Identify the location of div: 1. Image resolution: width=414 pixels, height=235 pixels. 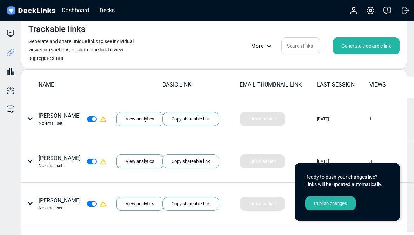
(370, 119).